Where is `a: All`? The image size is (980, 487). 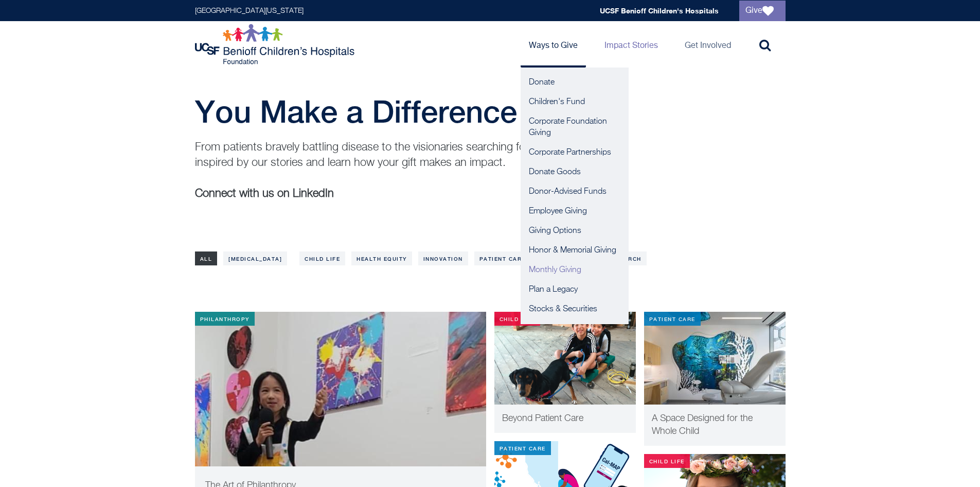
a: All is located at coordinates (207, 258).